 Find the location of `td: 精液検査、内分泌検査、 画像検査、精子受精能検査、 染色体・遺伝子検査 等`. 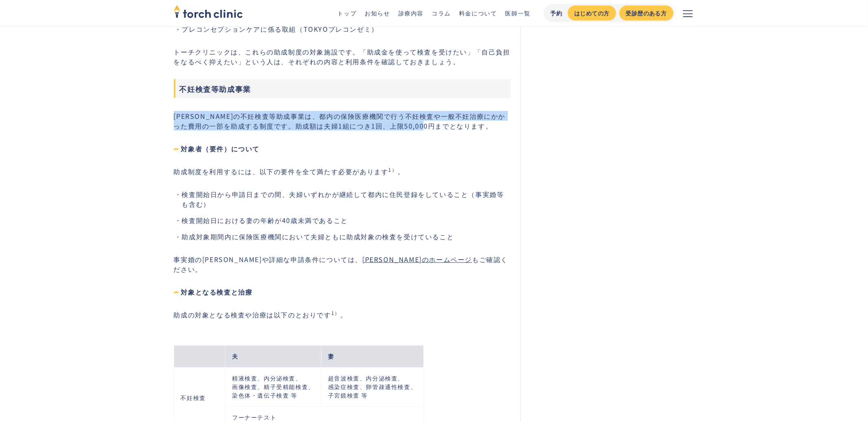

td: 精液検査、内分泌検査、 画像検査、精子受精能検査、 染色体・遺伝子検査 等 is located at coordinates (274, 387).